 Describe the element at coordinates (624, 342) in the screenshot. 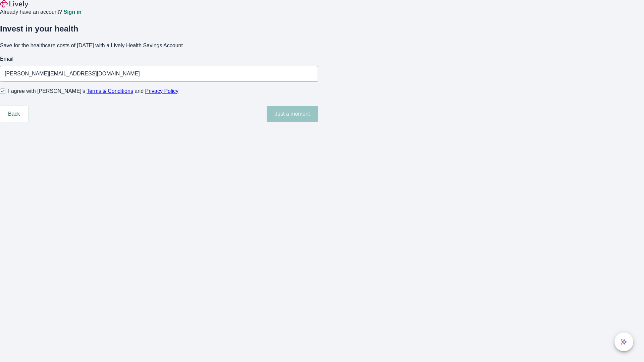

I see `svg: Lively AI Assistant` at that location.